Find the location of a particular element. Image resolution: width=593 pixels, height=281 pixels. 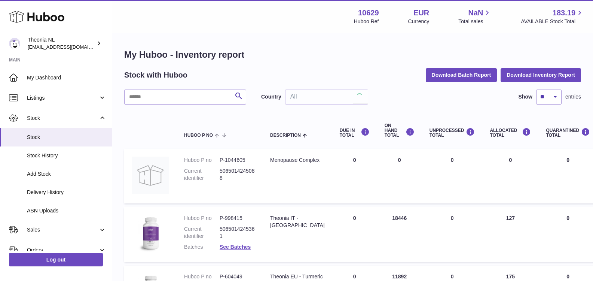

span: Stock History is located at coordinates (67, 155).